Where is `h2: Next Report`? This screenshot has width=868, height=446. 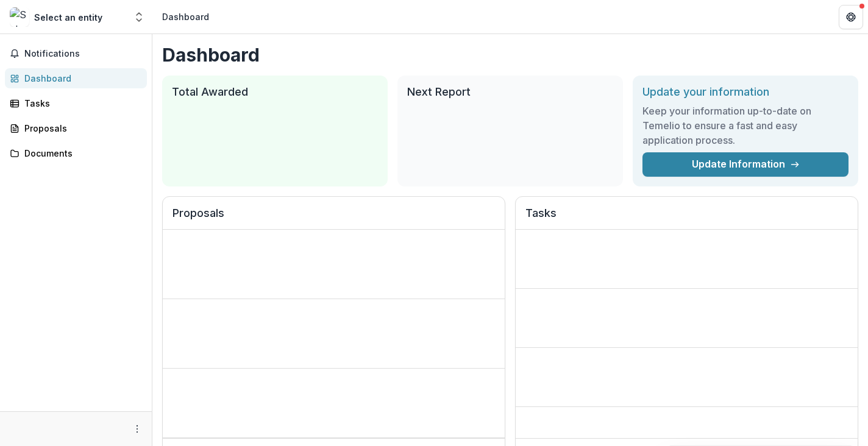
h2: Next Report is located at coordinates (510, 92).